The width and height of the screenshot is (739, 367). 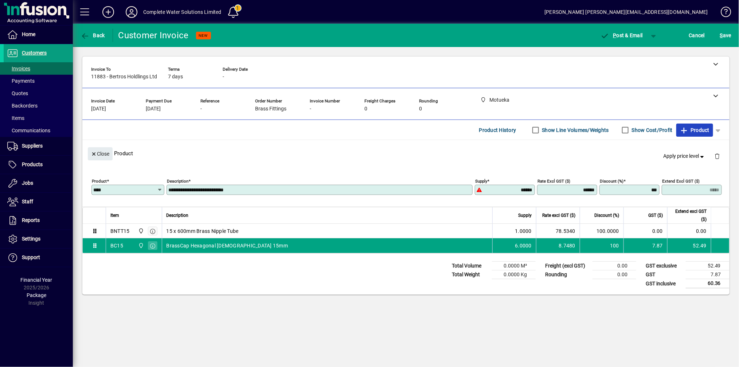 I want to click on a: Jobs, so click(x=38, y=183).